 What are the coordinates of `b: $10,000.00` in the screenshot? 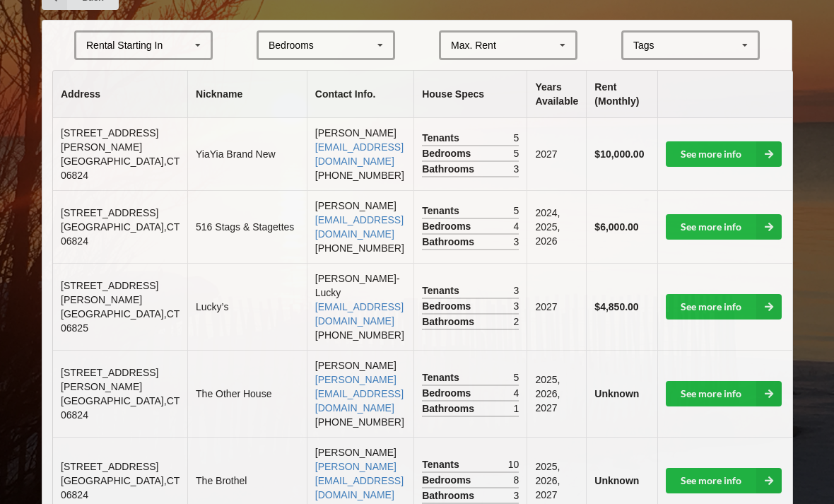 It's located at (620, 154).